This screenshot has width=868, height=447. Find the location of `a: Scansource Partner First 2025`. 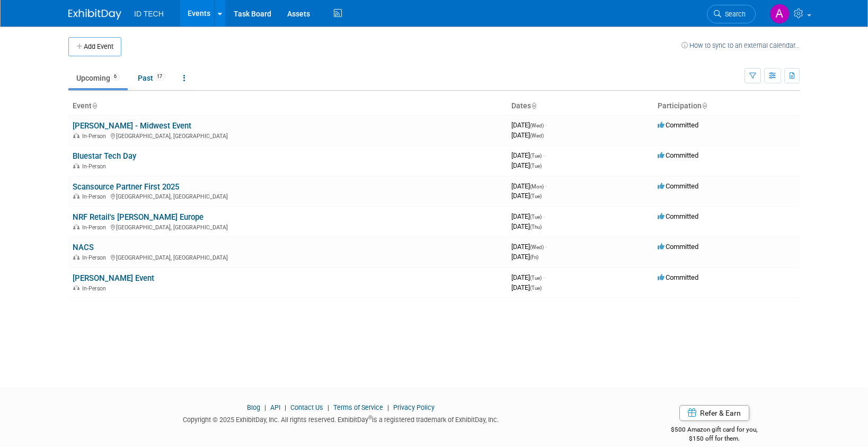

a: Scansource Partner First 2025 is located at coordinates (126, 187).